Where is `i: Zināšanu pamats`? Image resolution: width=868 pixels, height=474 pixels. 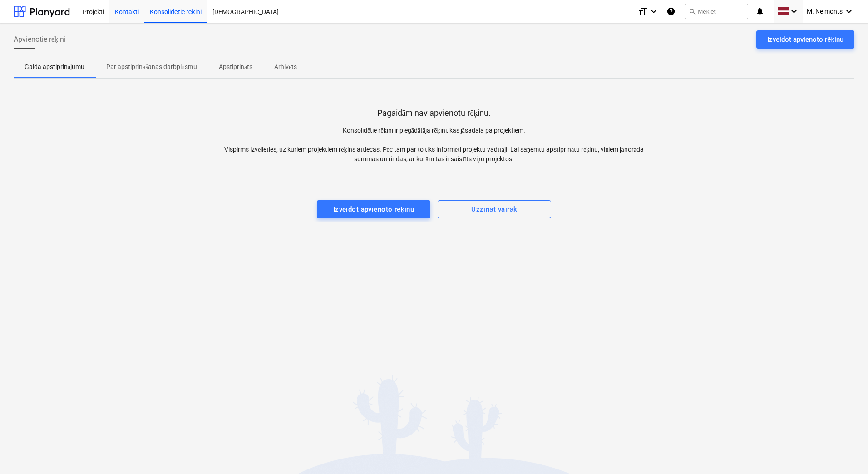
i: Zināšanu pamats is located at coordinates (671, 11).